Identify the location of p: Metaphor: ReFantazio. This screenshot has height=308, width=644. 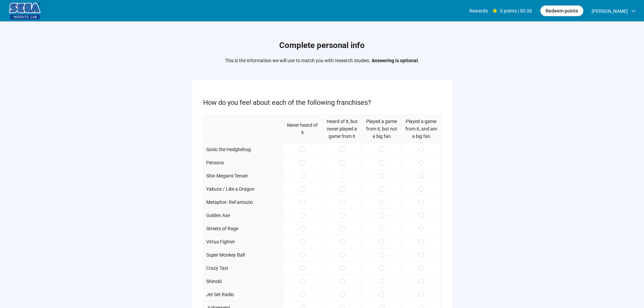
(230, 202).